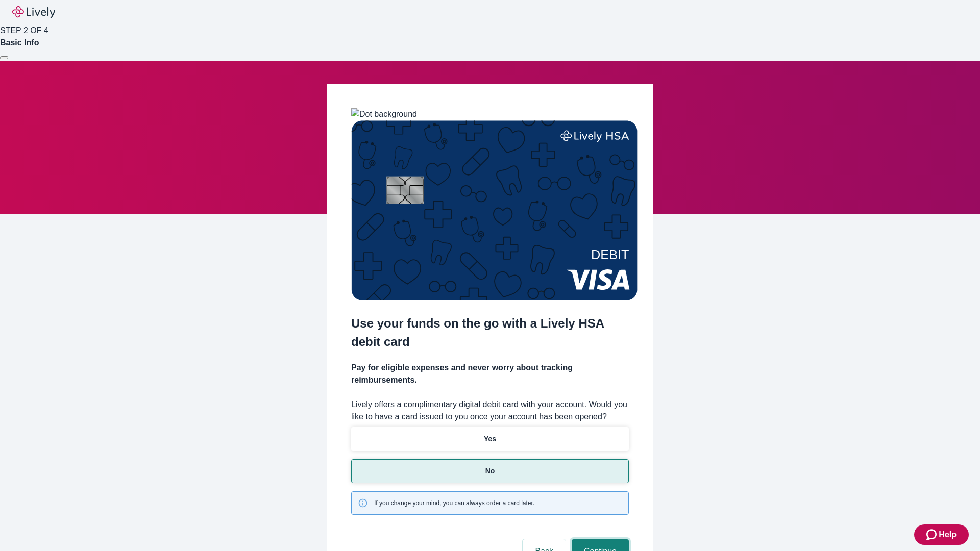 The width and height of the screenshot is (980, 551). Describe the element at coordinates (490, 411) in the screenshot. I see `label: Lively offers a complimentary digital debit card with your account. Would you like to have a card...` at that location.